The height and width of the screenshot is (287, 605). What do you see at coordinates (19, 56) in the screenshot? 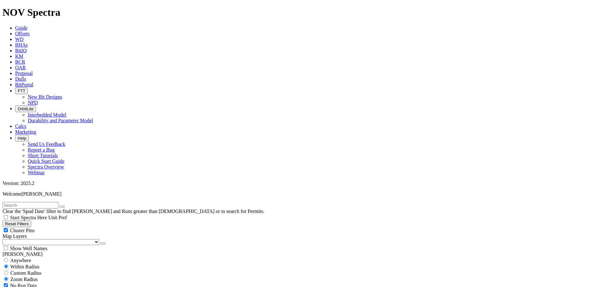
I see `a: KM` at bounding box center [19, 56].